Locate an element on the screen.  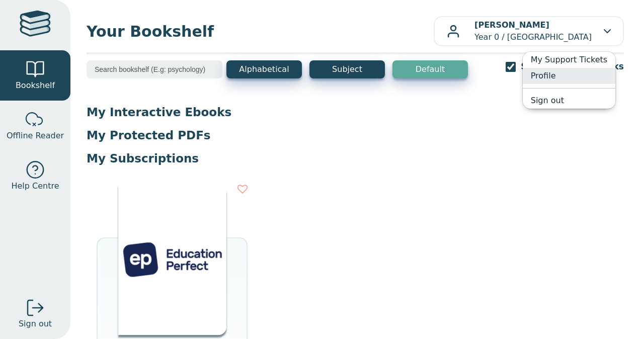
img: 72d1a00a-2440-4d08-b23c-fe2119b8f9a7.png is located at coordinates (172, 260).